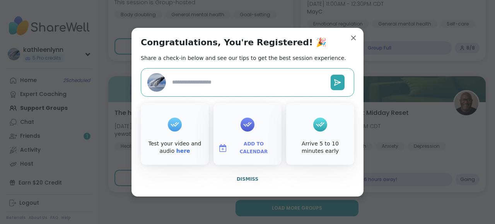 Image resolution: width=495 pixels, height=224 pixels. Describe the element at coordinates (234, 43) in the screenshot. I see `h1: Congratulations, You're Registered! 🎉` at that location.